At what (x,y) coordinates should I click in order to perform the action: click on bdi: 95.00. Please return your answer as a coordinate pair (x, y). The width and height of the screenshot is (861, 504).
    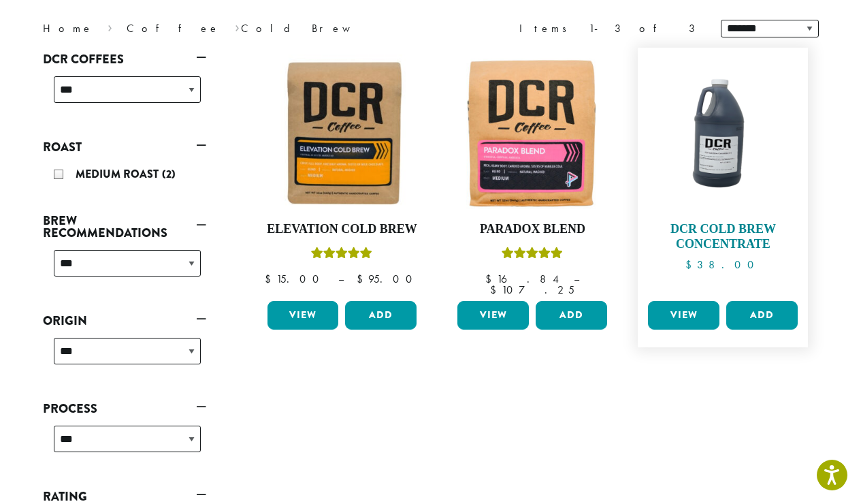
    Looking at the image, I should click on (388, 278).